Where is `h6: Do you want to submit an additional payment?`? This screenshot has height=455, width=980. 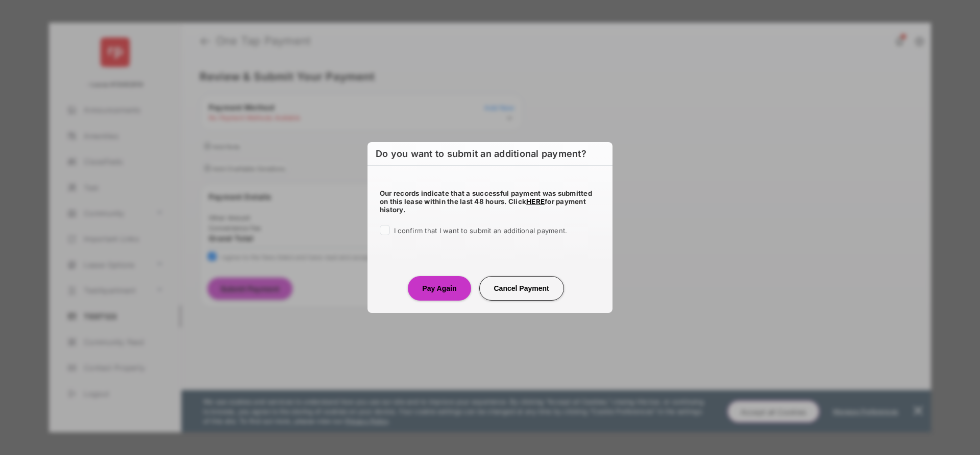 h6: Do you want to submit an additional payment? is located at coordinates (490, 154).